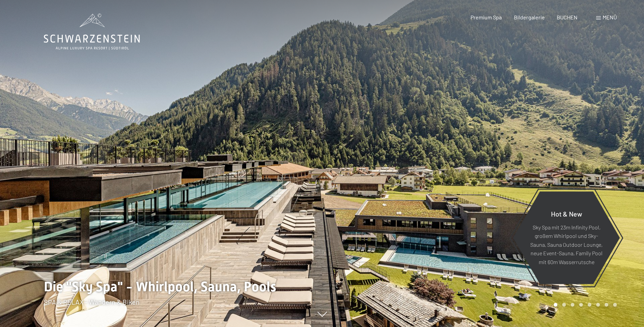  What do you see at coordinates (567, 244) in the screenshot?
I see `p: Sky Spa mit 23m Infinity Pool, großem Whirlpool und Sky-Sauna, Sauna Outdoor Lounge, neue Event-S...` at bounding box center [567, 244].